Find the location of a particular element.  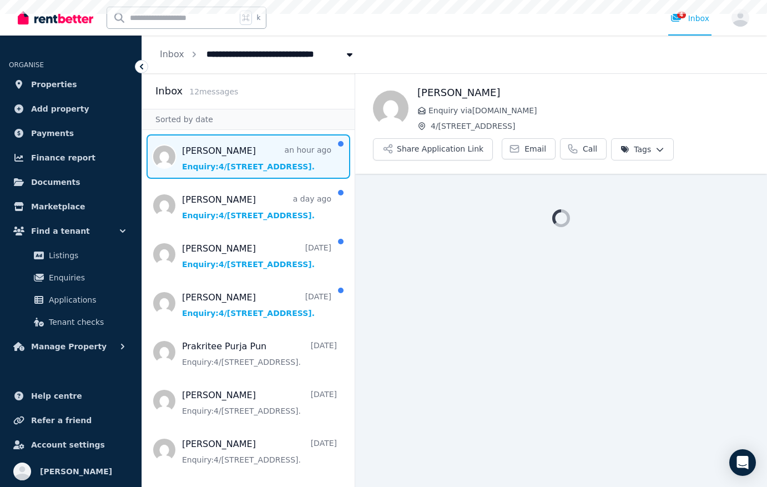

span: Email is located at coordinates (535, 149).